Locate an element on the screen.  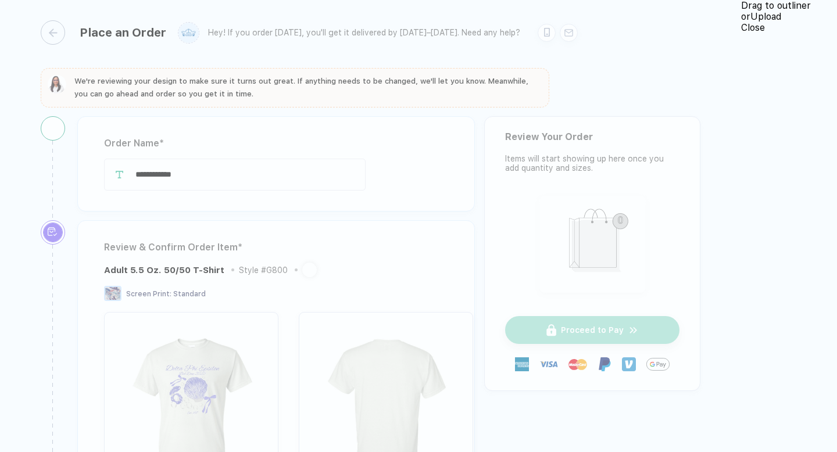
div: Review & Confirm Order Item is located at coordinates (276, 248).